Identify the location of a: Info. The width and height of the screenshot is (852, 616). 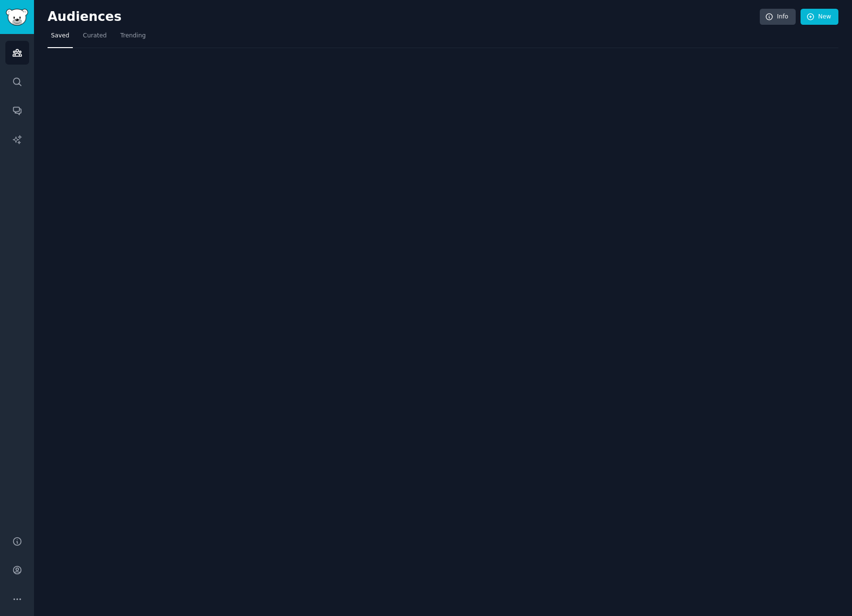
(778, 17).